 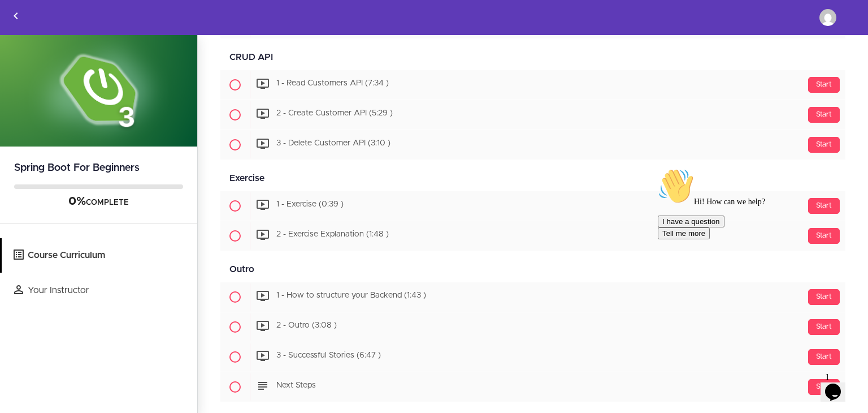 I want to click on img: anushareddybasani3012@gmail.com, so click(x=828, y=18).